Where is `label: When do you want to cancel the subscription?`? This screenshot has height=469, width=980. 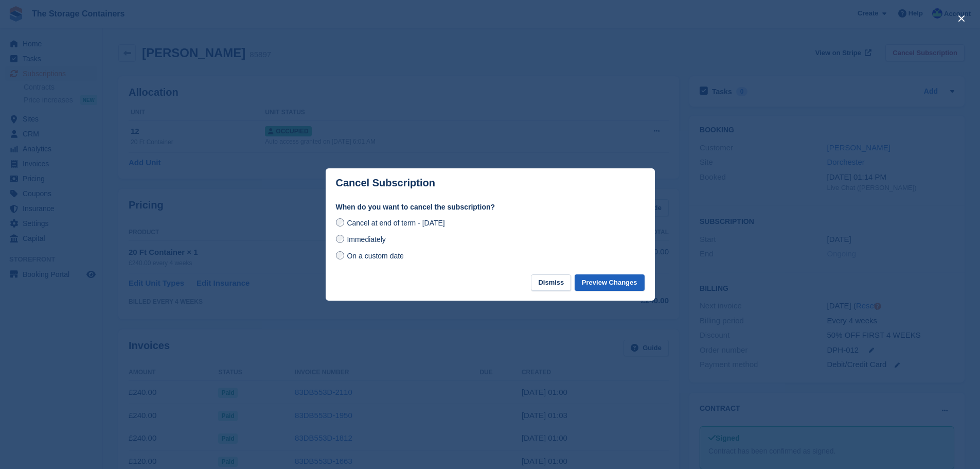
label: When do you want to cancel the subscription? is located at coordinates (490, 207).